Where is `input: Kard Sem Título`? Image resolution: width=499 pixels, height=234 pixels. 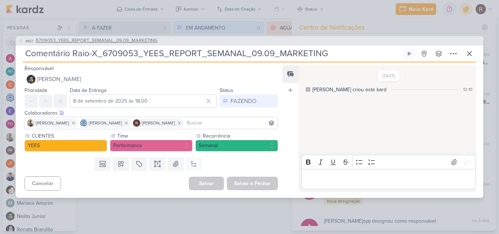 input: Kard Sem Título is located at coordinates (212, 54).